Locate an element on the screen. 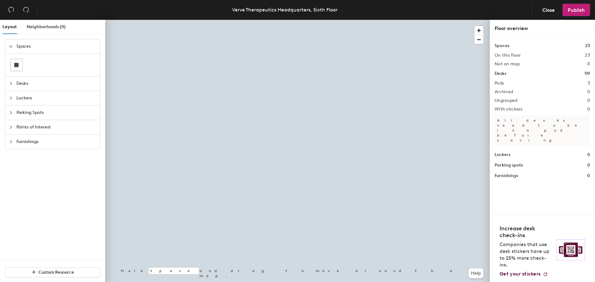 The height and width of the screenshot is (282, 595). span: Furnishings is located at coordinates (56, 142).